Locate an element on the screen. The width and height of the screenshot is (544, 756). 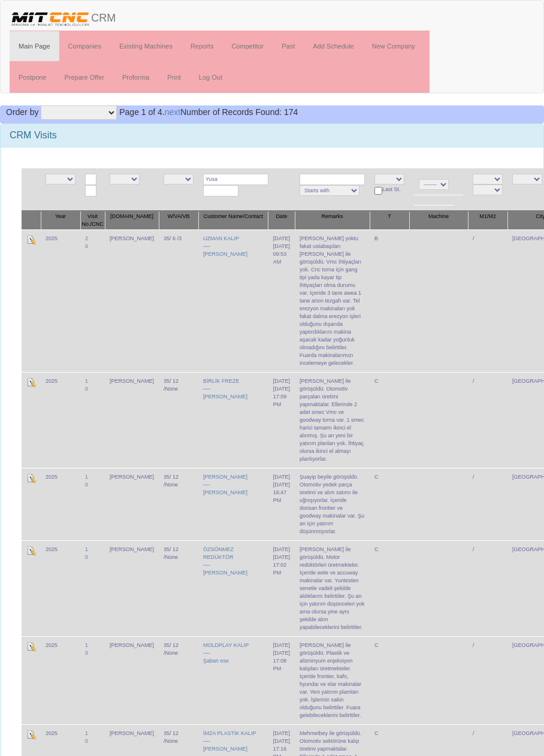
a: Past is located at coordinates (288, 46).